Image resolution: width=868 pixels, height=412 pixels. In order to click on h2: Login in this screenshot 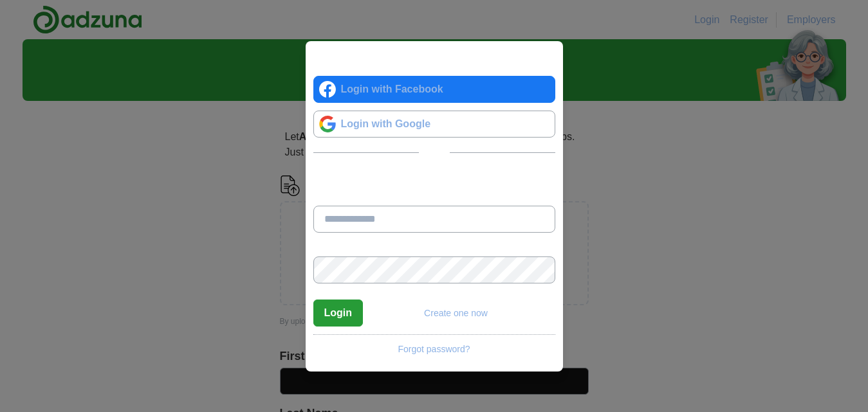, I will do `click(434, 59)`.